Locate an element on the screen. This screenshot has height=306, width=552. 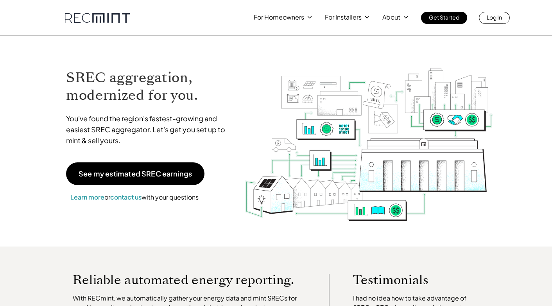
a: Learn more is located at coordinates (87, 197).